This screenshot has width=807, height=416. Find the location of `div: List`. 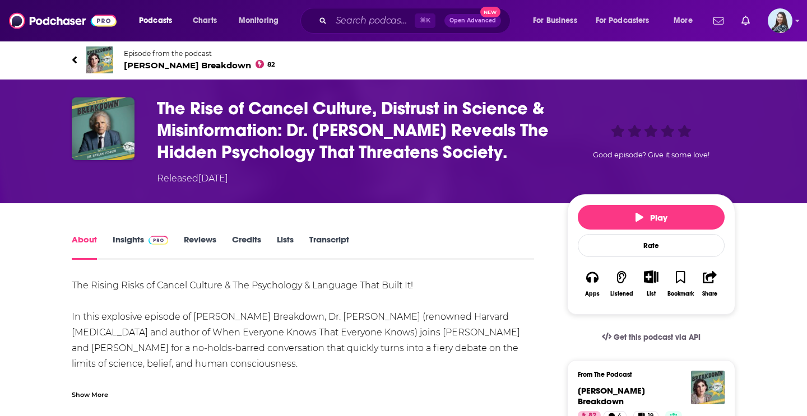

div: List is located at coordinates (651, 293).